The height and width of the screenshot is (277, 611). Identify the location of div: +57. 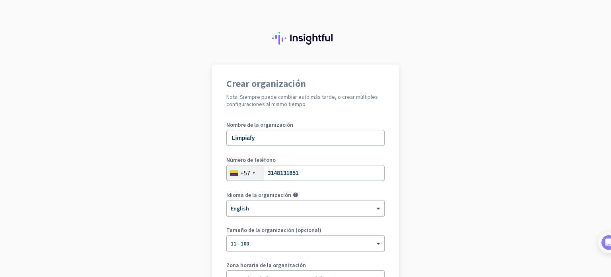
(245, 173).